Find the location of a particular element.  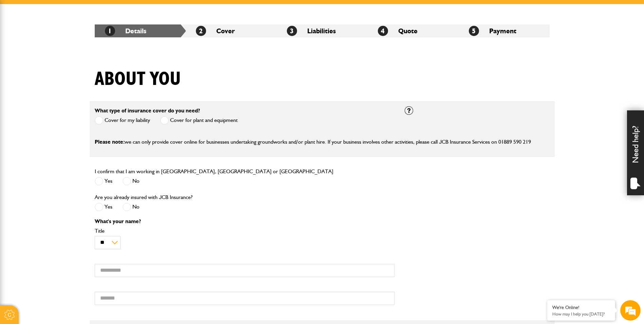

input: Enter your email address is located at coordinates (66, 90).